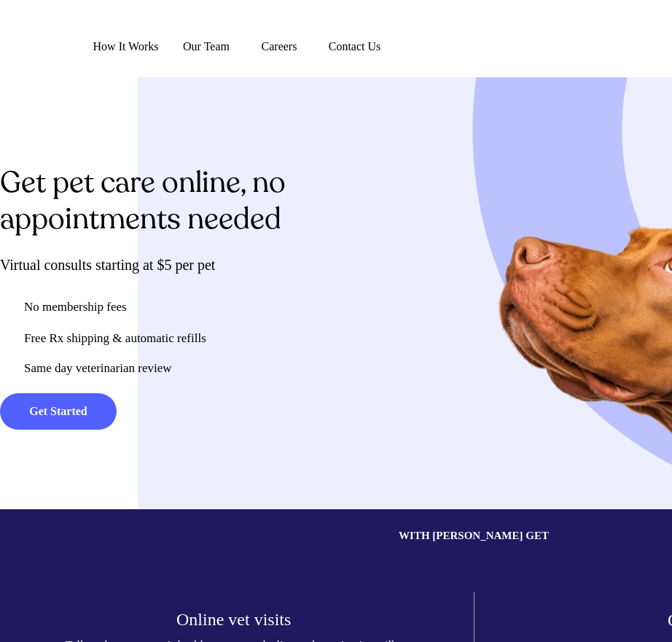  What do you see at coordinates (354, 46) in the screenshot?
I see `span: Contact Us` at bounding box center [354, 46].